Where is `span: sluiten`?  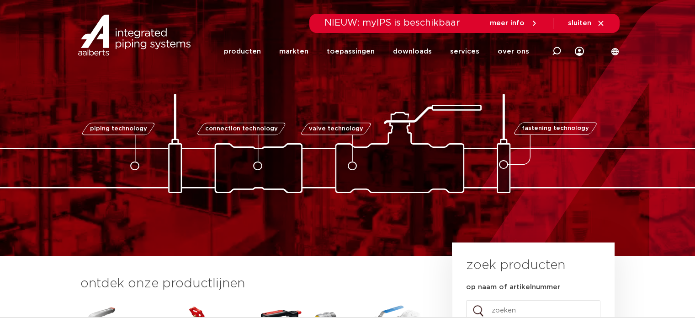
span: sluiten is located at coordinates (580, 23).